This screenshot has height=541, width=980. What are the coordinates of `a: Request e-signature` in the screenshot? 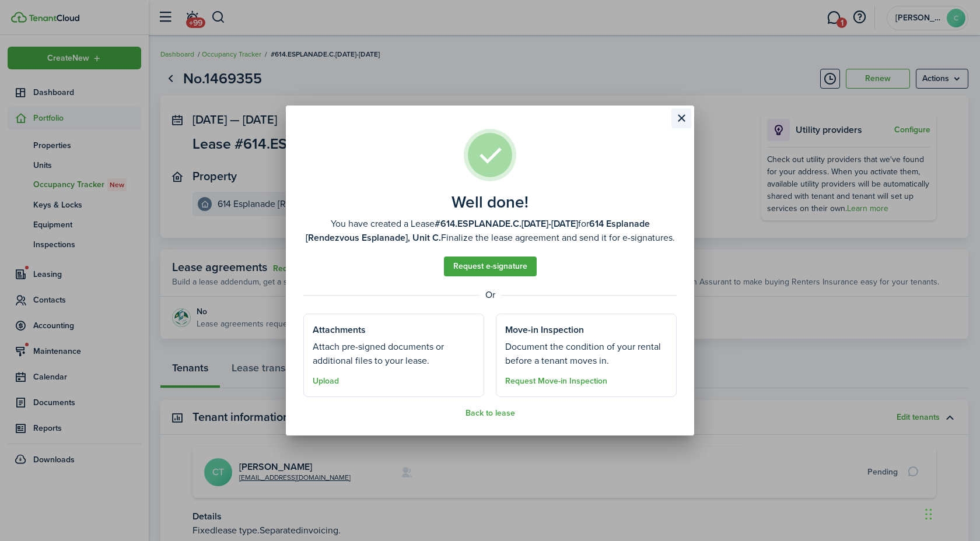 It's located at (490, 267).